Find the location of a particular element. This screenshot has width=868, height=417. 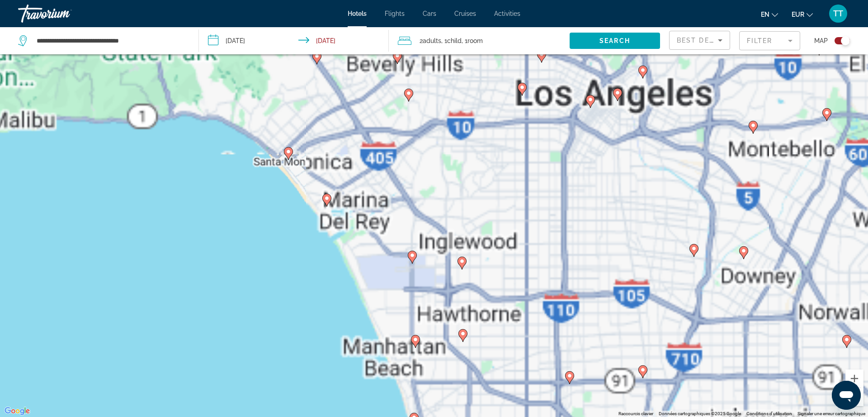

a: Travorium is located at coordinates (63, 14).